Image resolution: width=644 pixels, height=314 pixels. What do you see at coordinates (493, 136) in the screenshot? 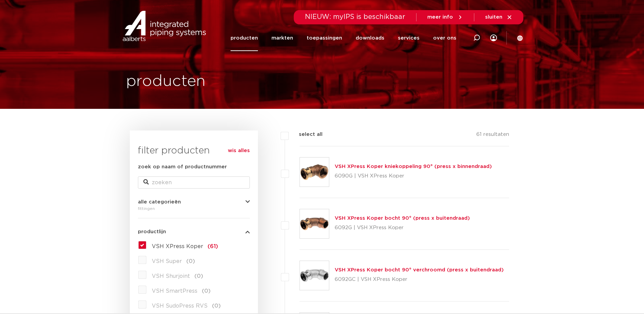
I see `p: 61 resultaten` at bounding box center [493, 136].